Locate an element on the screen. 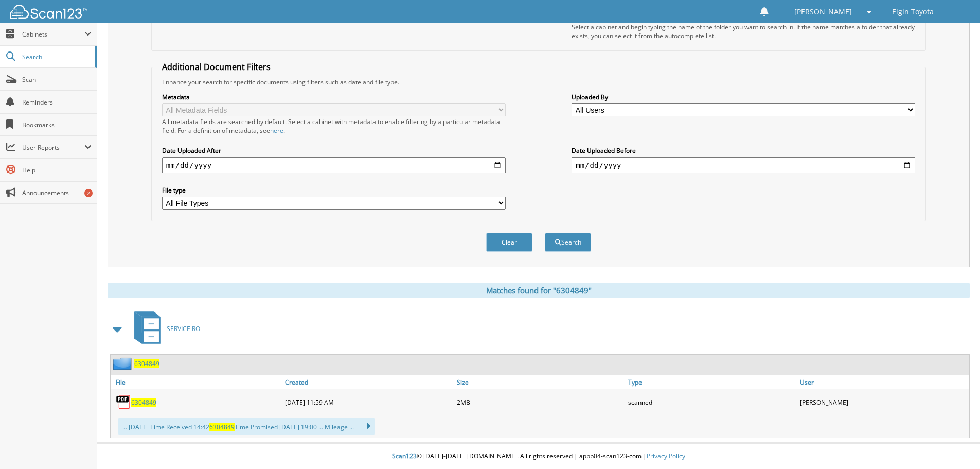  span: Announcements is located at coordinates (56, 192).